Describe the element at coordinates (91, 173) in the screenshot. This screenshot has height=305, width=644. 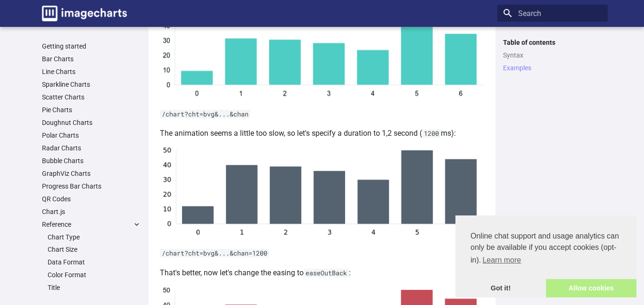
I see `a: GraphViz Charts` at that location.